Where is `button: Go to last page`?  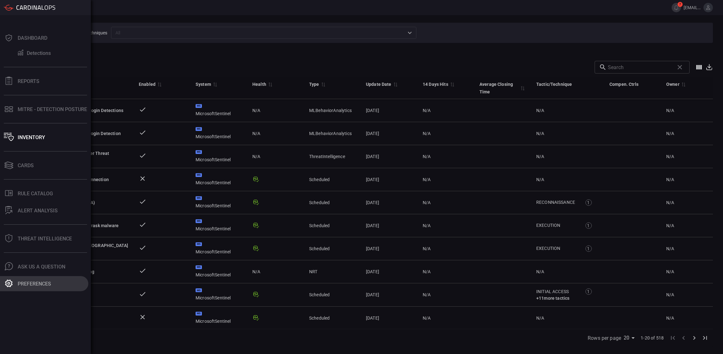 button: Go to last page is located at coordinates (705, 338).